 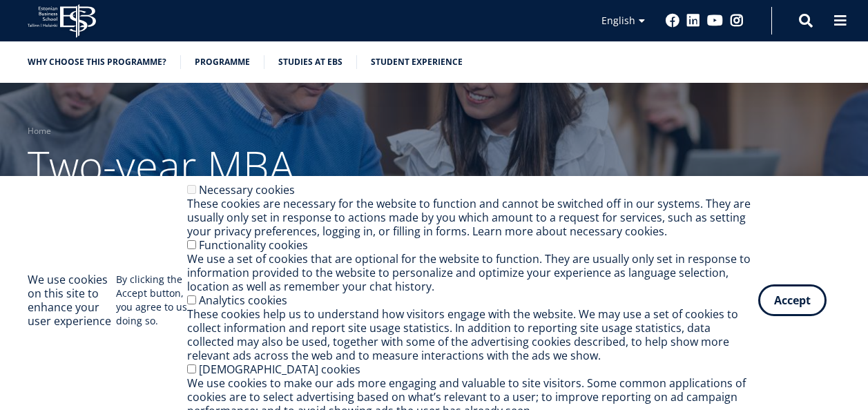 I want to click on div: These cookies are necessary for the website to function and cannot be switched off in our systems..., so click(x=473, y=217).